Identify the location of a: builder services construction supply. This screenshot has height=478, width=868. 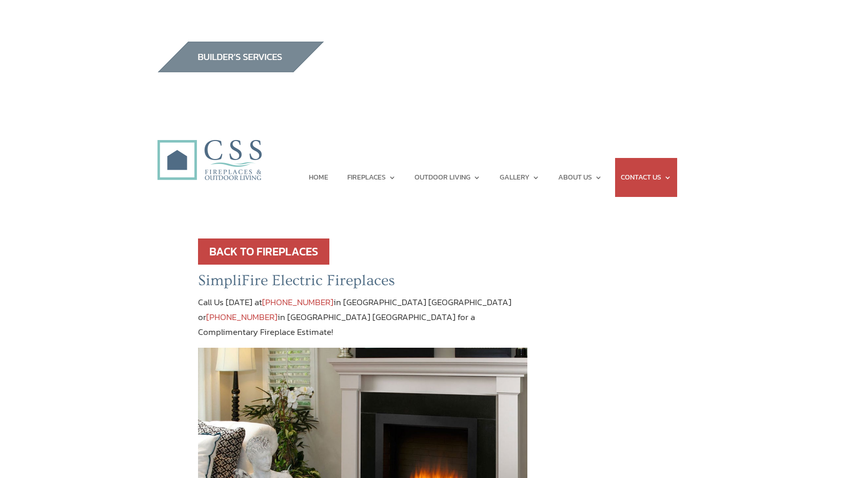
(240, 69).